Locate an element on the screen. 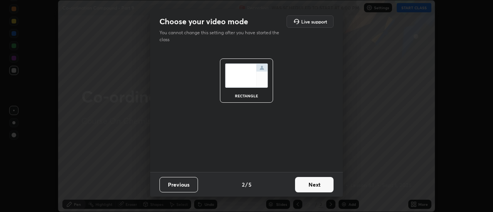  button: Previous is located at coordinates (179, 185).